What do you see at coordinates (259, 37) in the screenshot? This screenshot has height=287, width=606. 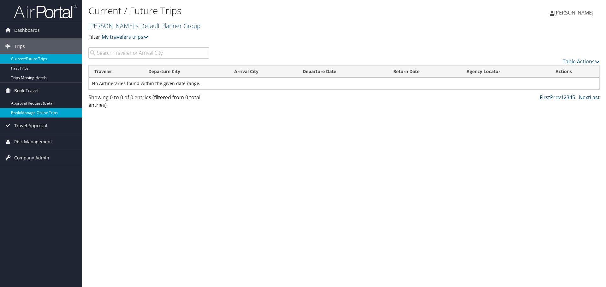 I see `p: Filter:` at bounding box center [259, 37].